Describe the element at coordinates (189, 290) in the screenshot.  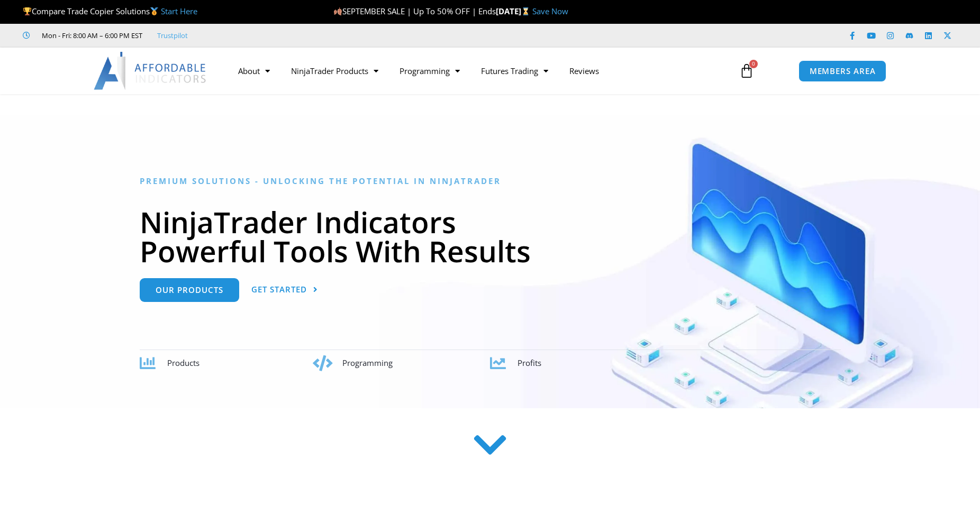
I see `a: Our Products` at that location.